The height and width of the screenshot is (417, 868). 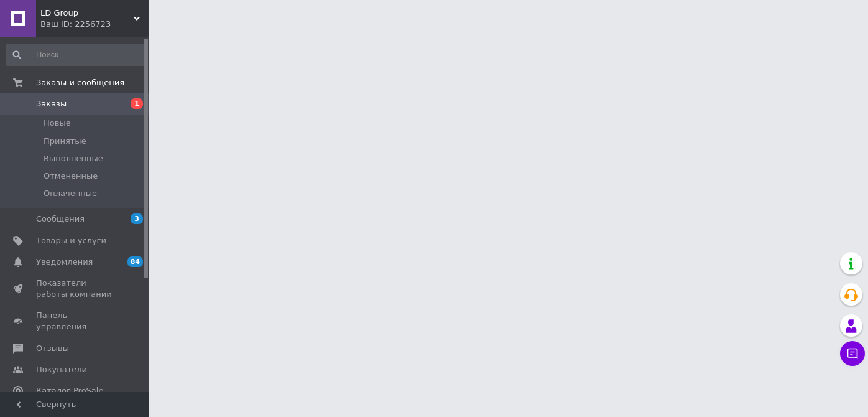 What do you see at coordinates (60, 219) in the screenshot?
I see `span: Сообщения` at bounding box center [60, 219].